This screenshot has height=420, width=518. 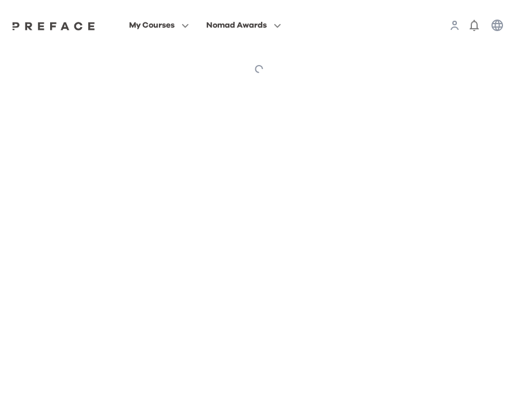 I want to click on a: Preface Logo, so click(x=53, y=25).